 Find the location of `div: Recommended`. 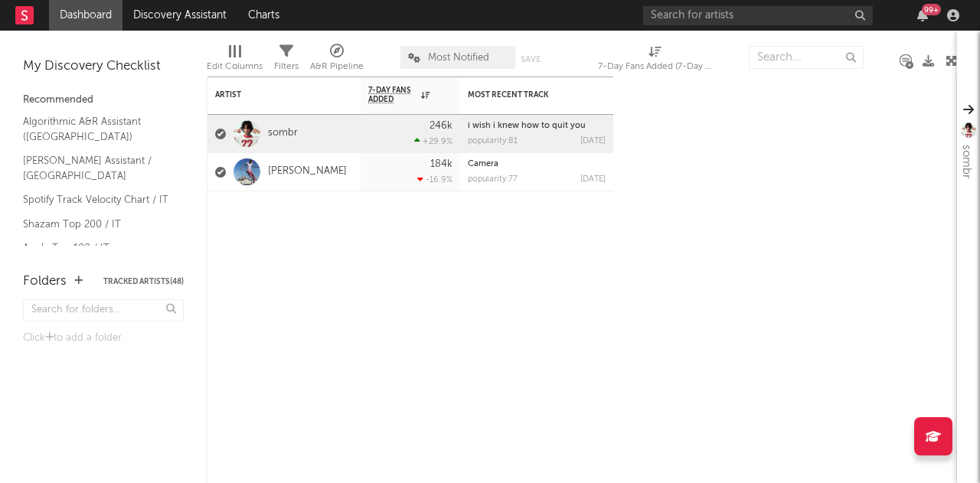

div: Recommended is located at coordinates (103, 101).